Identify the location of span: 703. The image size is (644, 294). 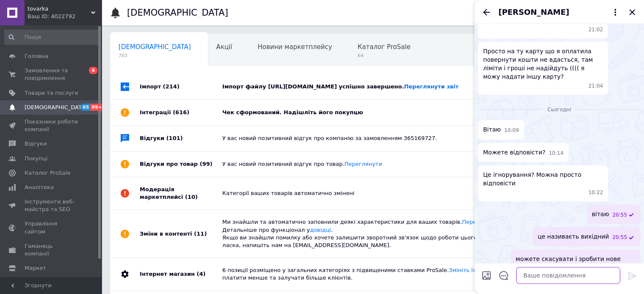
(155, 55).